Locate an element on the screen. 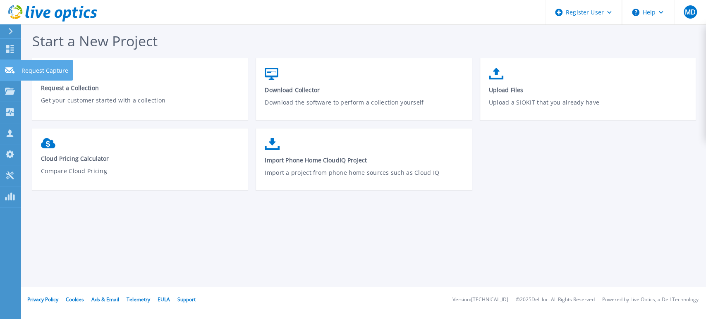  p: Get your customer started with a collection is located at coordinates (140, 105).